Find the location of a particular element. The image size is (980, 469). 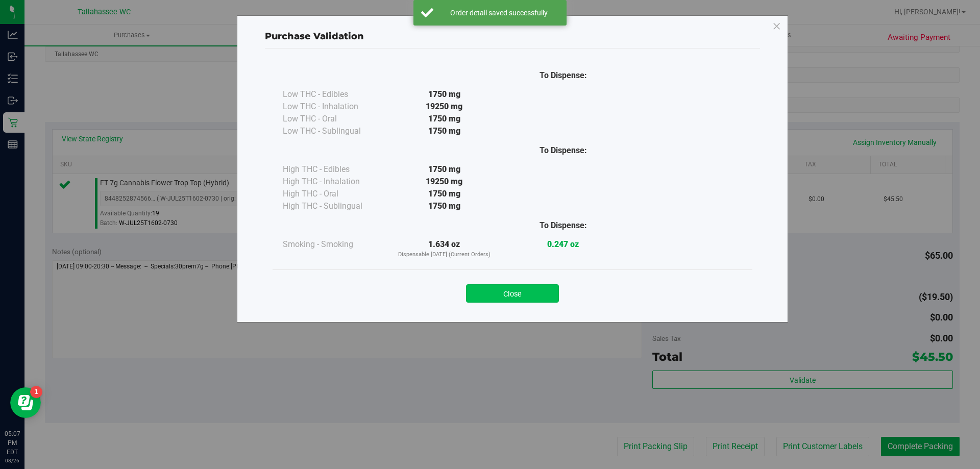

div: High THC - Edibles is located at coordinates (333, 169).